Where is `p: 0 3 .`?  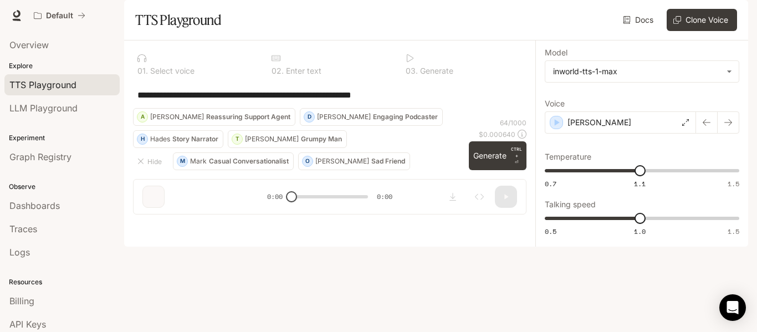
p: 0 3 . is located at coordinates (412, 71).